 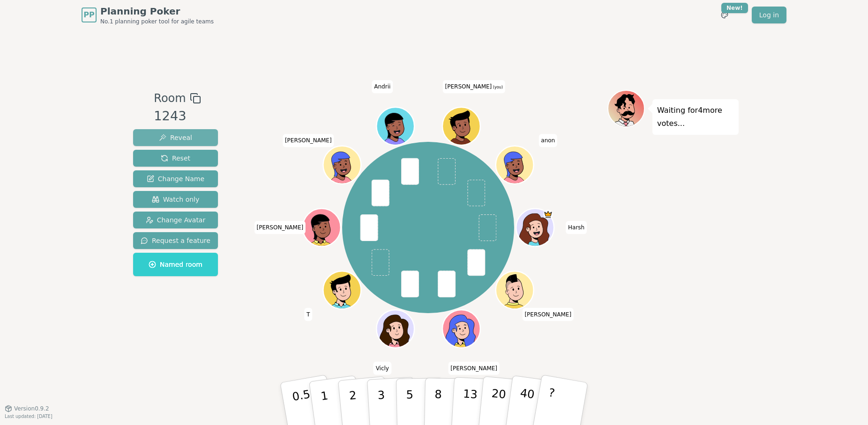 What do you see at coordinates (547, 214) in the screenshot?
I see `span: Harsh is the host` at bounding box center [547, 214].